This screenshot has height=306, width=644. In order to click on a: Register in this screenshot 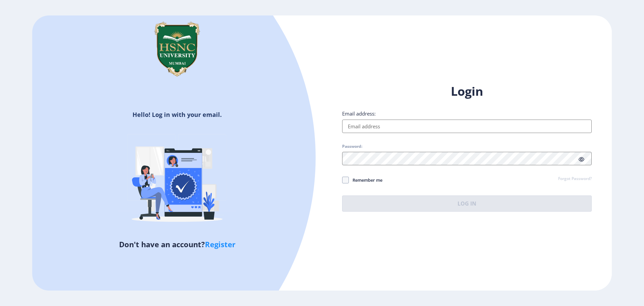, I will do `click(220, 244)`.